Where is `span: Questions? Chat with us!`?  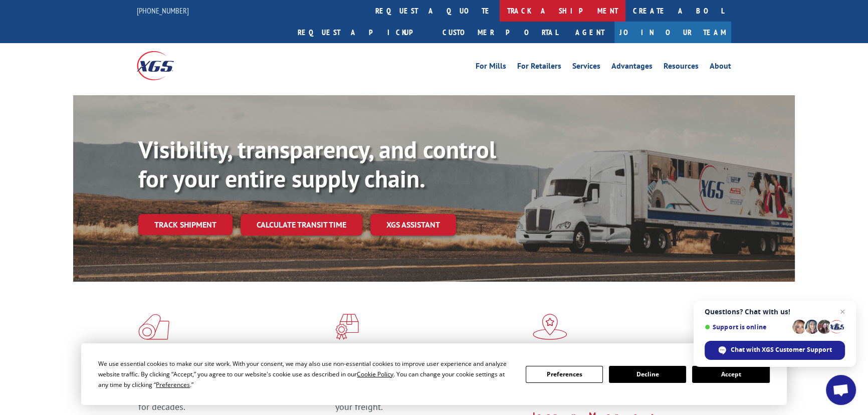 span: Questions? Chat with us! is located at coordinates (775, 312).